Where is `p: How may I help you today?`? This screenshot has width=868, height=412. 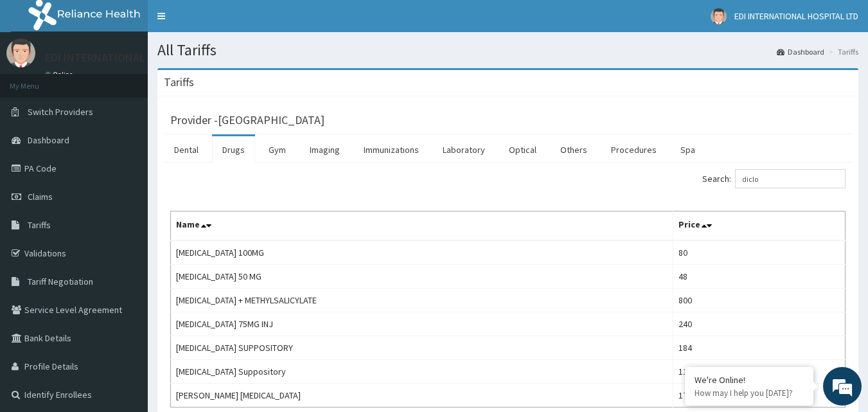
p: How may I help you today? is located at coordinates (749, 393).